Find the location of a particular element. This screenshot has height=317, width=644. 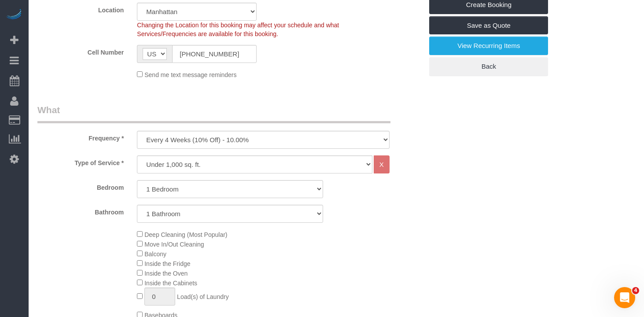

span: Move In/Out Cleaning is located at coordinates (173, 244).